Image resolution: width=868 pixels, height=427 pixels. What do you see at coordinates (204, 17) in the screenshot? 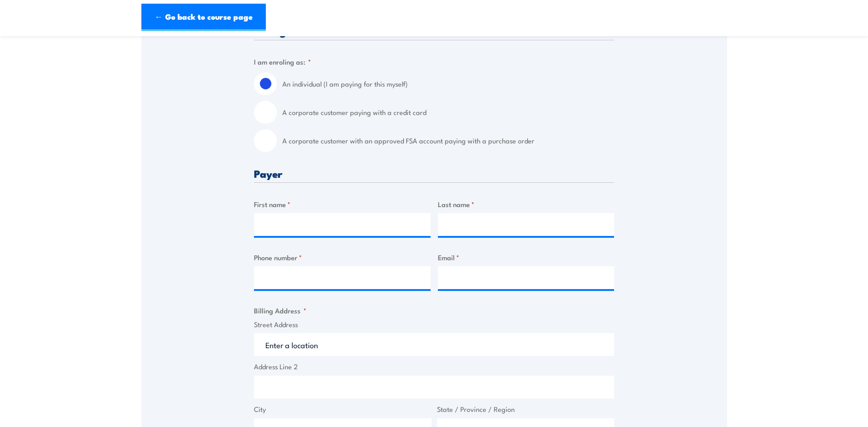
I see `a: ← Go back to course page` at bounding box center [204, 17].